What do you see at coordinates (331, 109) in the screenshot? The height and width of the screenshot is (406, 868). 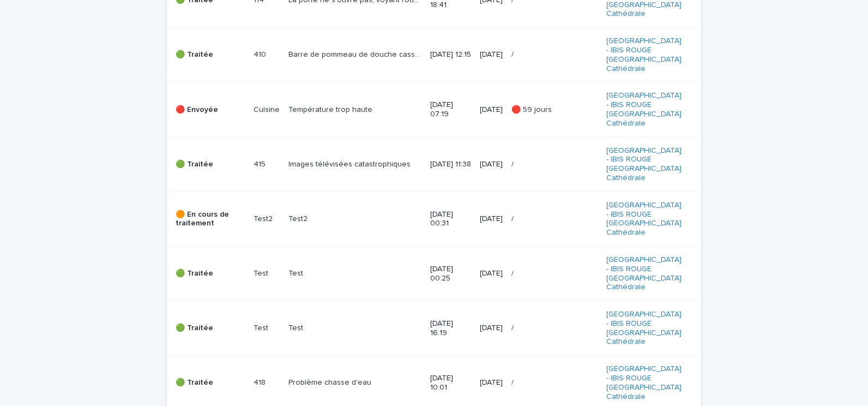 I see `p: Température trop haute` at bounding box center [331, 109].